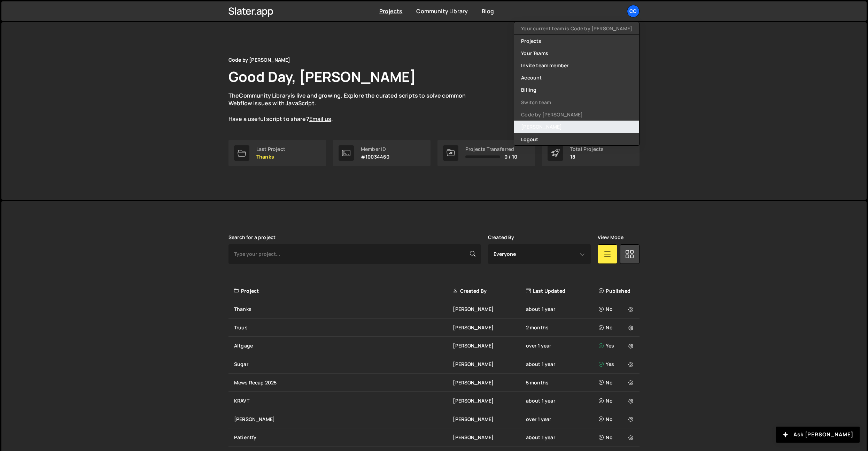 This screenshot has width=868, height=451. Describe the element at coordinates (344, 364) in the screenshot. I see `div: Sugar` at that location.